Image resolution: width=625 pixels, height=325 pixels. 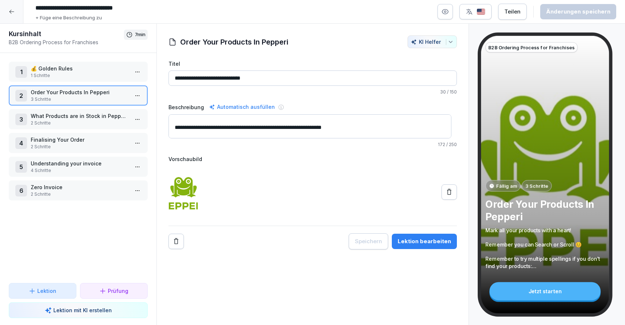 I want to click on div: Speichern, so click(x=368, y=242).